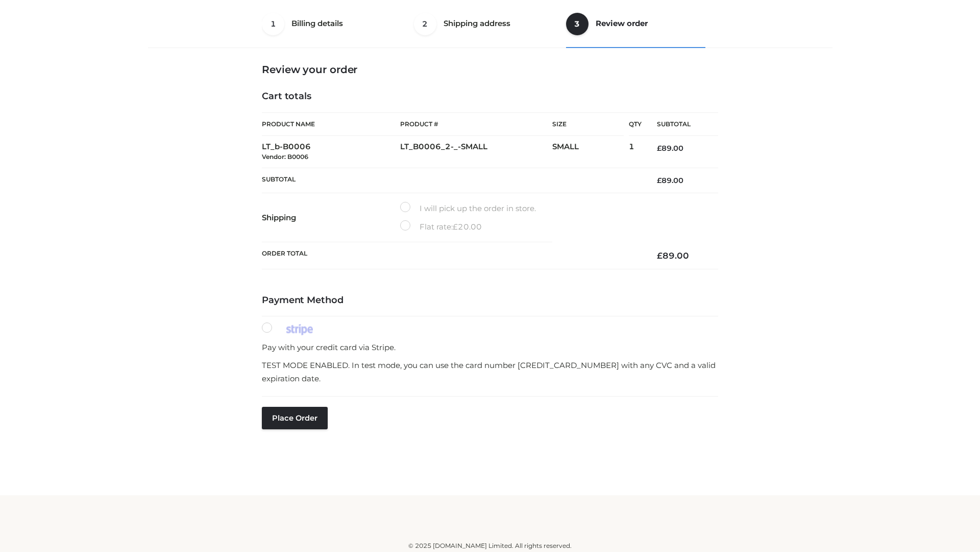 Image resolution: width=980 pixels, height=552 pixels. Describe the element at coordinates (490, 300) in the screenshot. I see `h4: Payment Method` at that location.